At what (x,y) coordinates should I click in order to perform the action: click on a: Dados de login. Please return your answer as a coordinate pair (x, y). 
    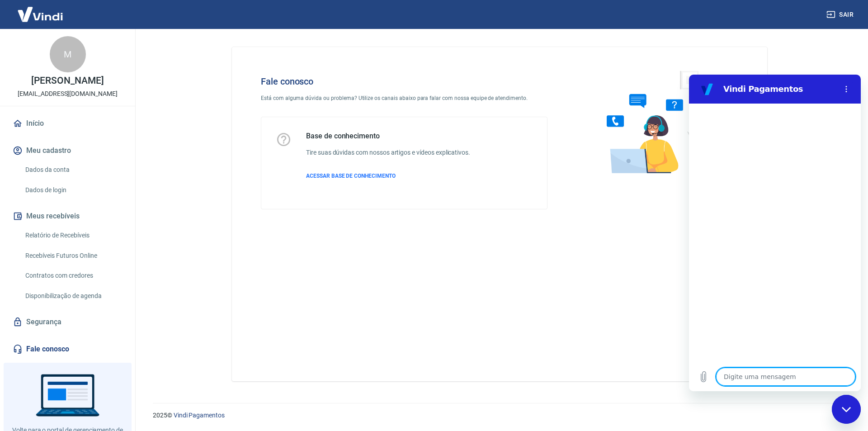
    Looking at the image, I should click on (73, 190).